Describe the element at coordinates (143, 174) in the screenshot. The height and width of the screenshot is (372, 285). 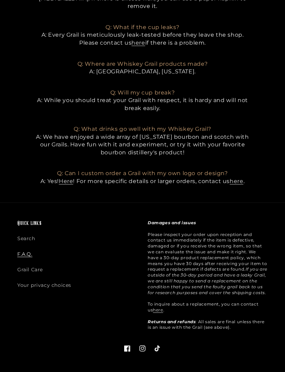
I see `p: A: Yes! ! For more specific details or larger orders, contact us .` at that location.